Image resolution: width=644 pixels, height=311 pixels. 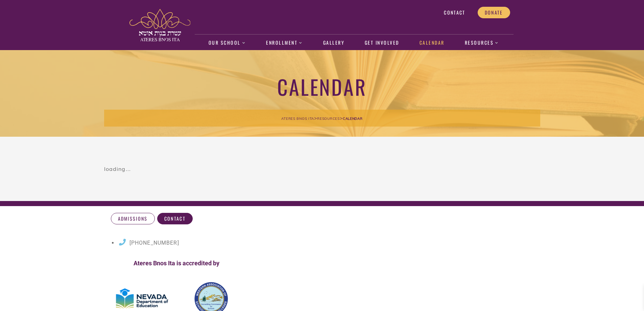 I want to click on a: Donate, so click(x=494, y=12).